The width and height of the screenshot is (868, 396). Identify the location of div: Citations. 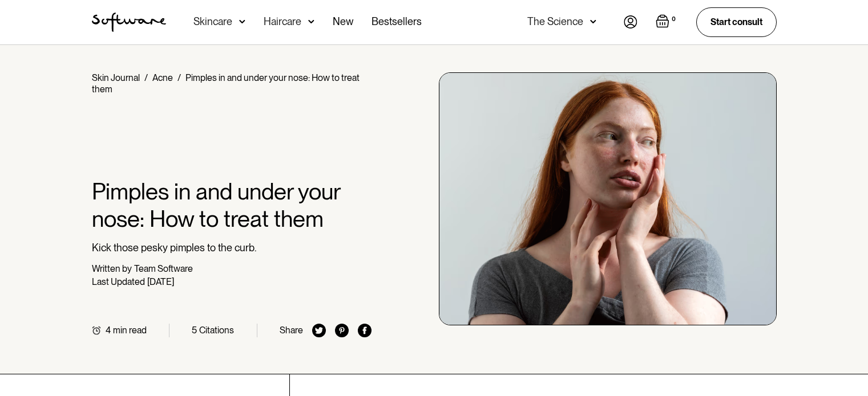
(216, 330).